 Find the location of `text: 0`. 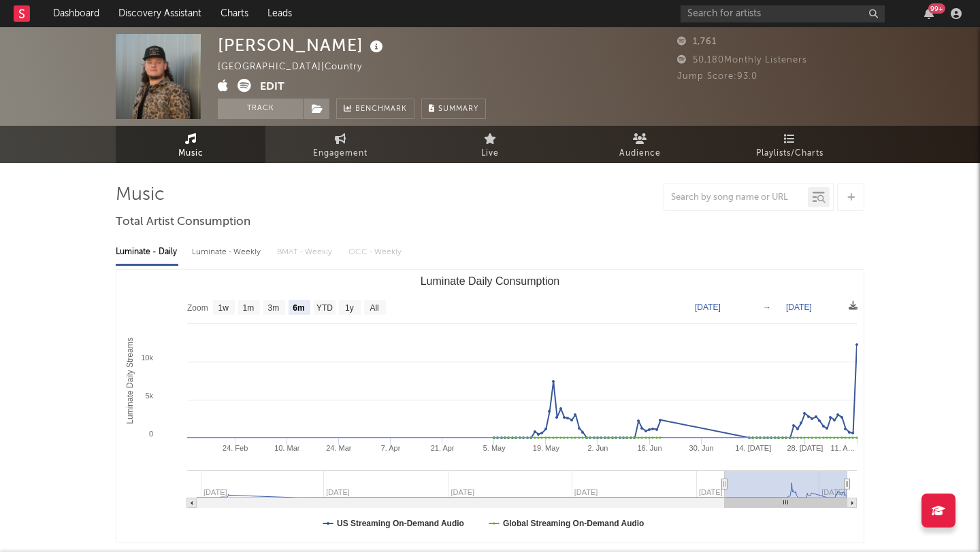

text: 0 is located at coordinates (151, 434).